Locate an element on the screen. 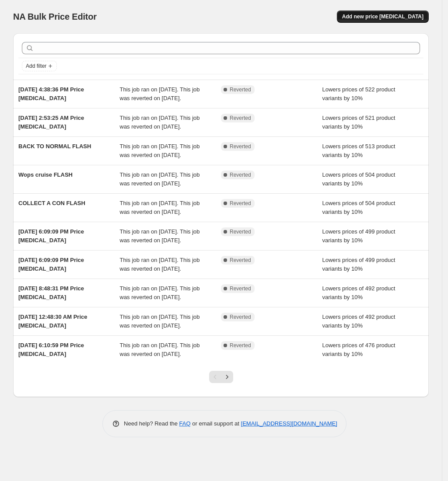 The width and height of the screenshot is (448, 481). span: Lowers prices of 513 product variants by 10% is located at coordinates (358, 150).